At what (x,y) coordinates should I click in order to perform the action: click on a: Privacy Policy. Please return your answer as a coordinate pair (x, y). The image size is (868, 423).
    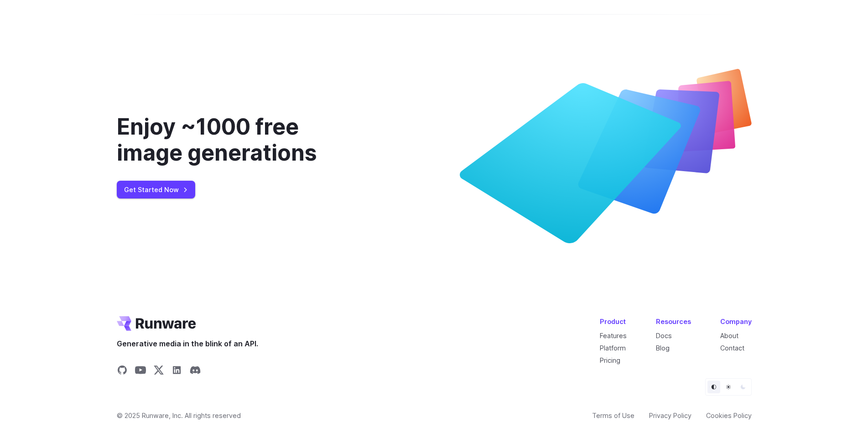
    Looking at the image, I should click on (670, 416).